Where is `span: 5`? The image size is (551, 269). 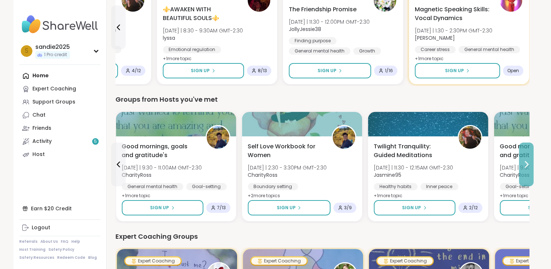 span: 5 is located at coordinates (95, 141).